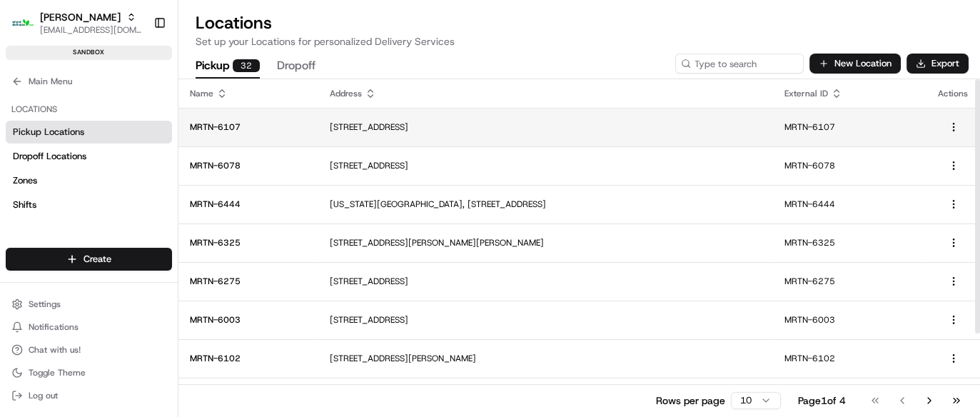 The image size is (980, 417). I want to click on span: Notifications, so click(53, 327).